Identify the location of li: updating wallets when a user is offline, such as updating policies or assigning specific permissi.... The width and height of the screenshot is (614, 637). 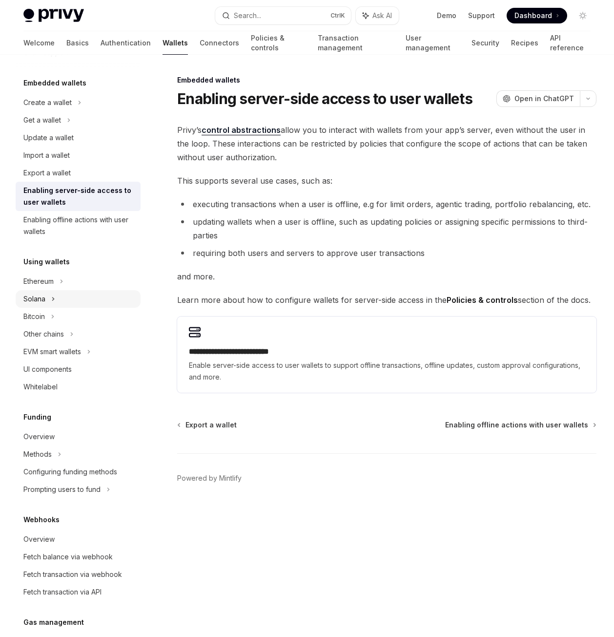
(387, 229).